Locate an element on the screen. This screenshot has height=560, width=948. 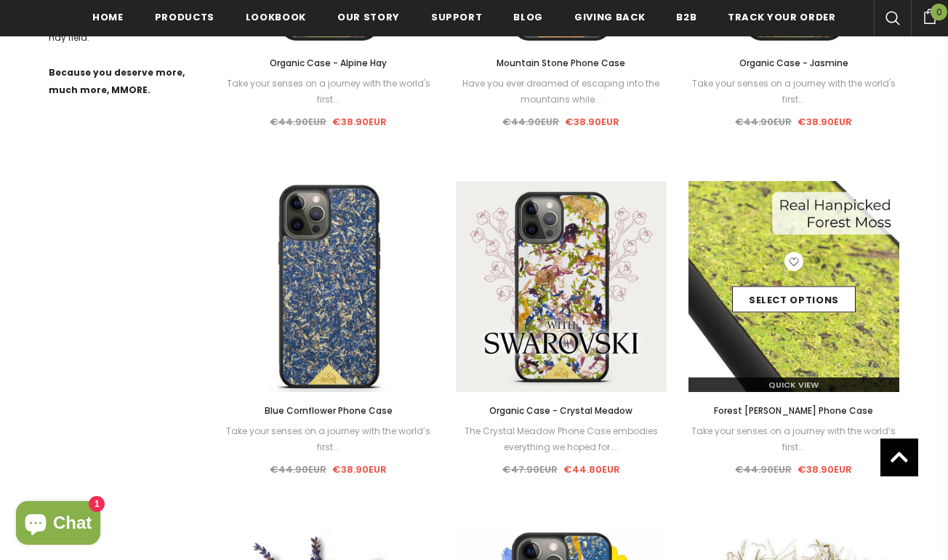
img: Organic Natural Forest Moss Material Closeup is located at coordinates (794, 287).